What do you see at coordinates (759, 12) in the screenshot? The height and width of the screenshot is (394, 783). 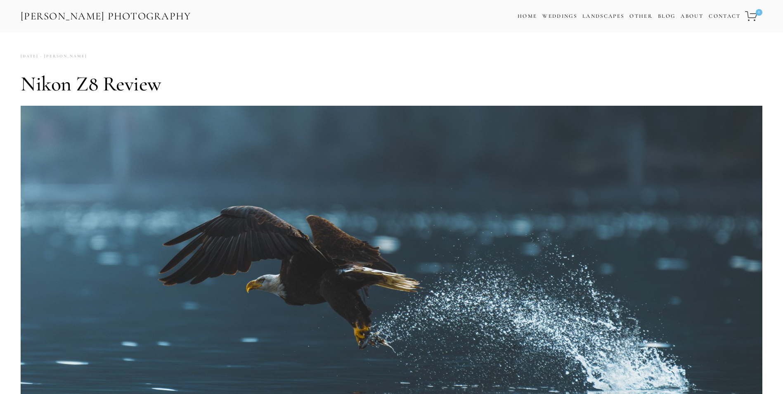 I see `span: 0` at bounding box center [759, 12].